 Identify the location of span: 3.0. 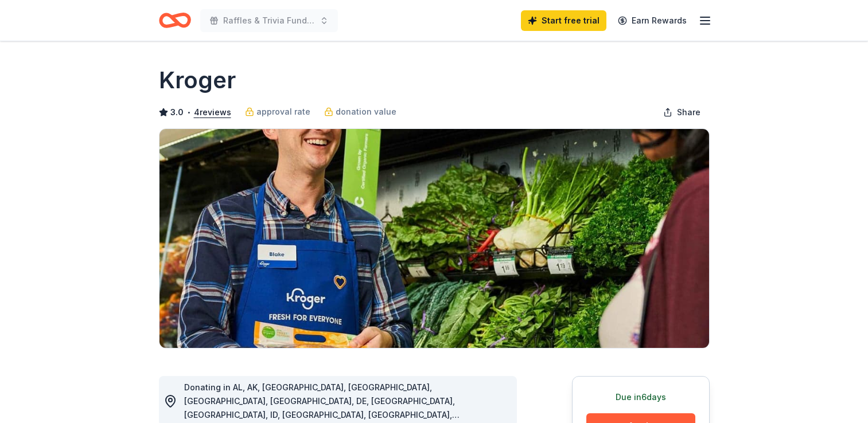
(177, 113).